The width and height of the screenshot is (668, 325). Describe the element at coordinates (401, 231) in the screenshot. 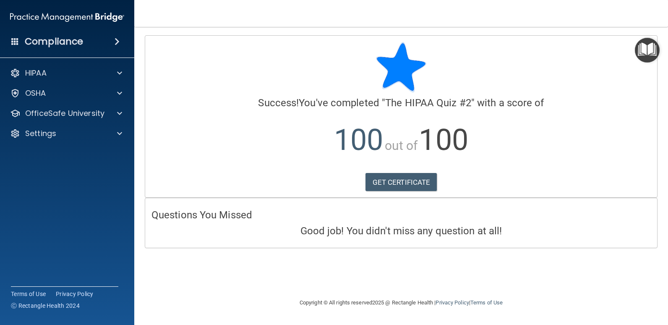

I see `h4: Good job! You didn't miss any question at all!` at that location.